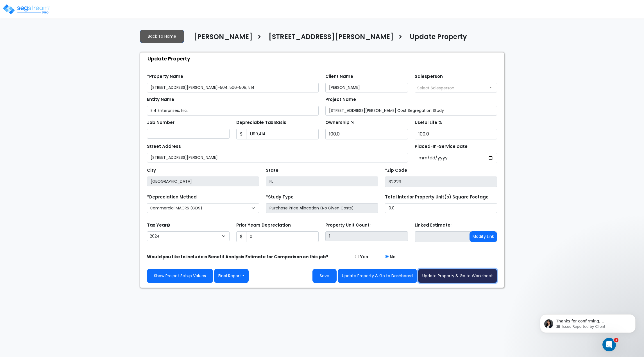 The width and height of the screenshot is (644, 357). I want to click on input: total square foot, so click(441, 208).